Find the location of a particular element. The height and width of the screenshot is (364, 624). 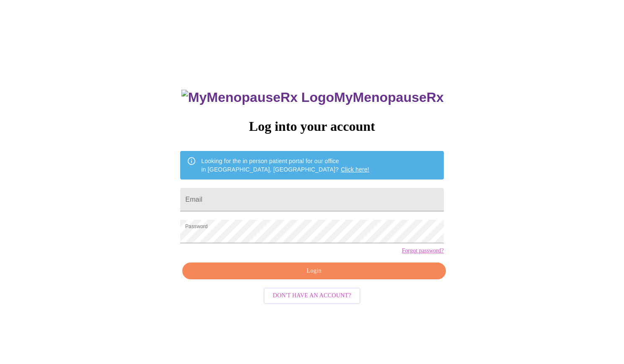

button: Login is located at coordinates (314, 271).